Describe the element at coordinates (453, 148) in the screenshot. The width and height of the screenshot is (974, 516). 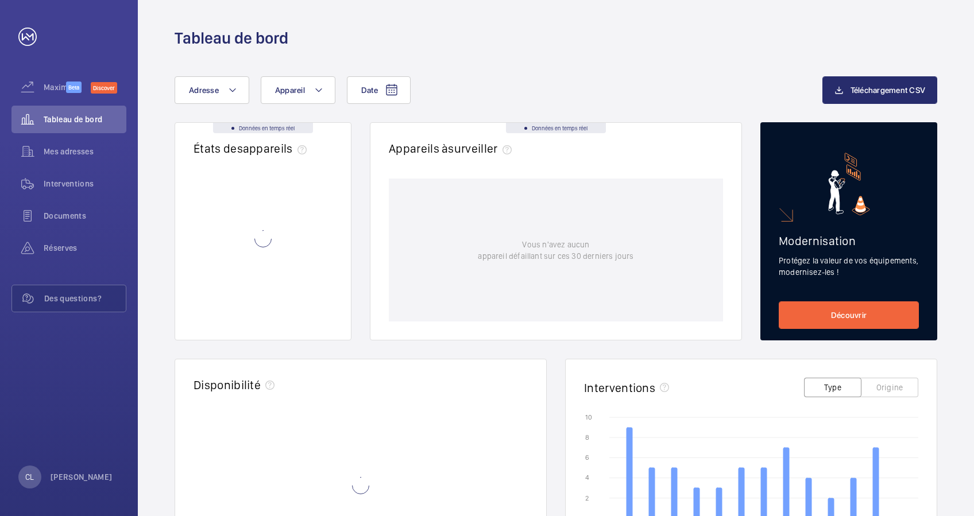
I see `h2: Appareils à` at that location.